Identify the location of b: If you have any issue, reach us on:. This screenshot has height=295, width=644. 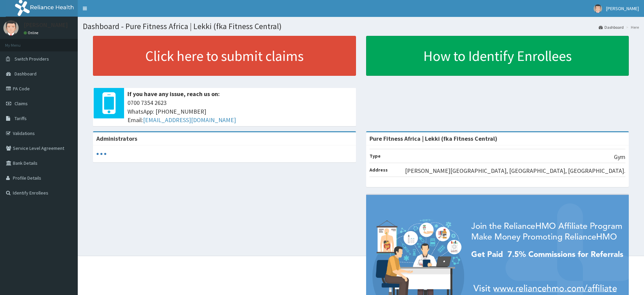
(174, 93).